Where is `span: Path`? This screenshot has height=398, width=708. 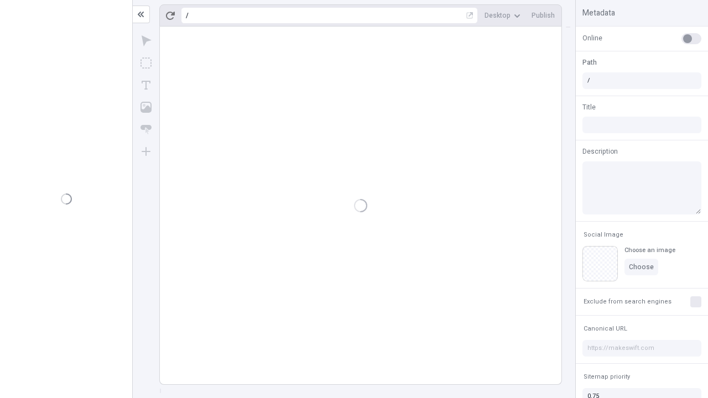
span: Path is located at coordinates (589, 62).